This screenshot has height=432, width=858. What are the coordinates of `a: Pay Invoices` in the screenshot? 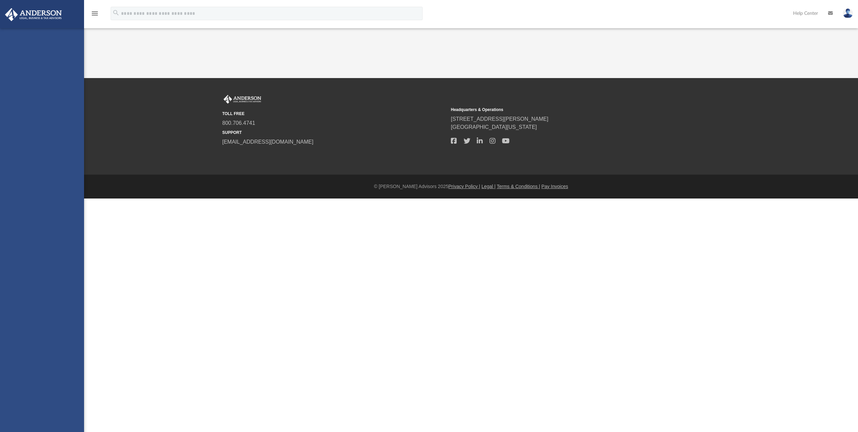 It's located at (554, 186).